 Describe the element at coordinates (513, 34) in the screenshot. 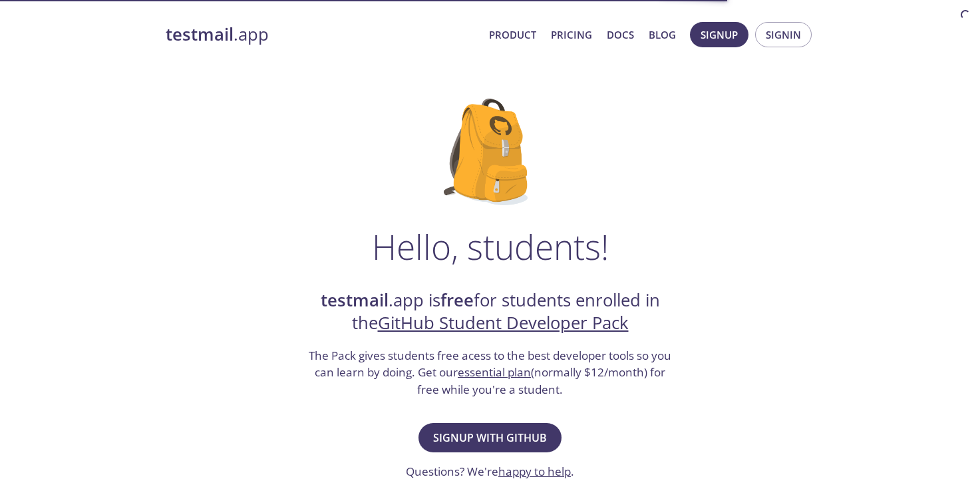

I see `a: Product` at that location.